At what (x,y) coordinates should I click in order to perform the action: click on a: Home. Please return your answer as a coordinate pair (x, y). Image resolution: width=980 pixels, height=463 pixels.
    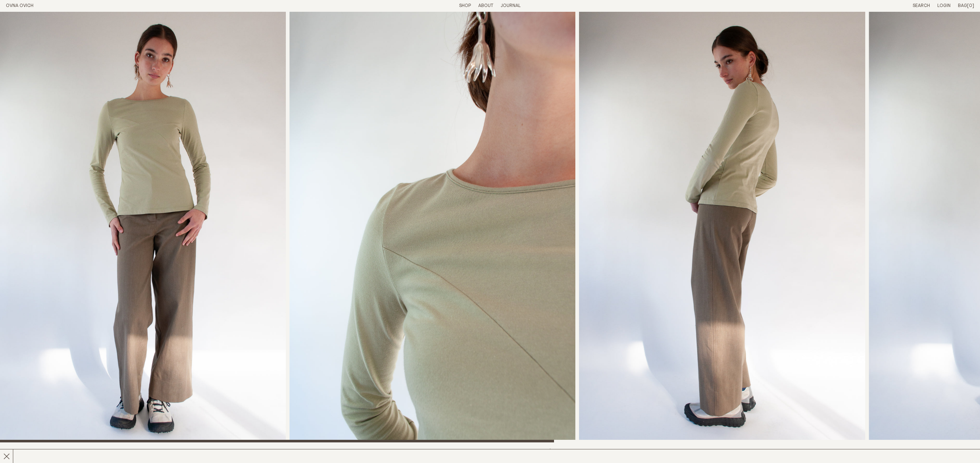
    Looking at the image, I should click on (20, 6).